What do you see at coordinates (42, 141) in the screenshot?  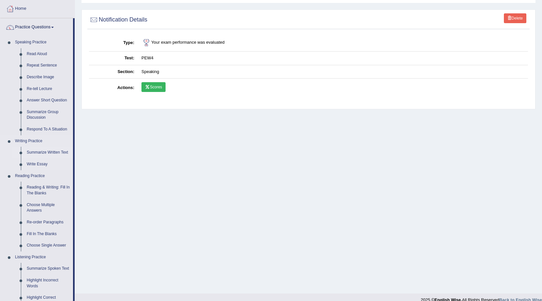 I see `a: Writing Practice` at bounding box center [42, 141].